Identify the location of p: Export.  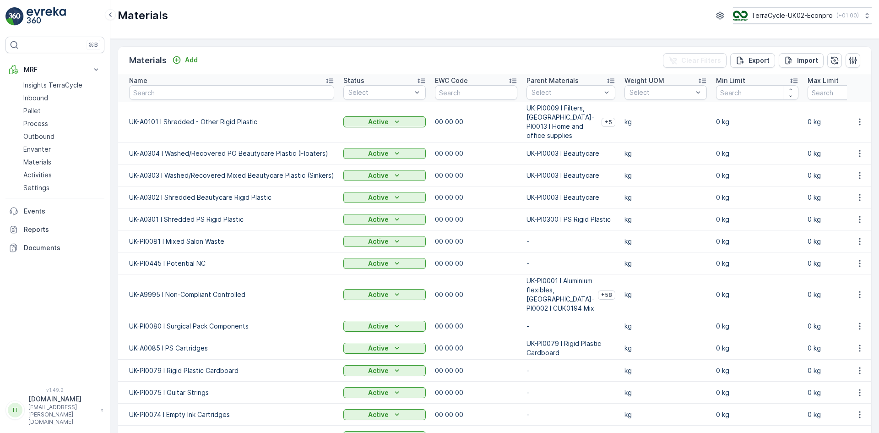
(759, 60).